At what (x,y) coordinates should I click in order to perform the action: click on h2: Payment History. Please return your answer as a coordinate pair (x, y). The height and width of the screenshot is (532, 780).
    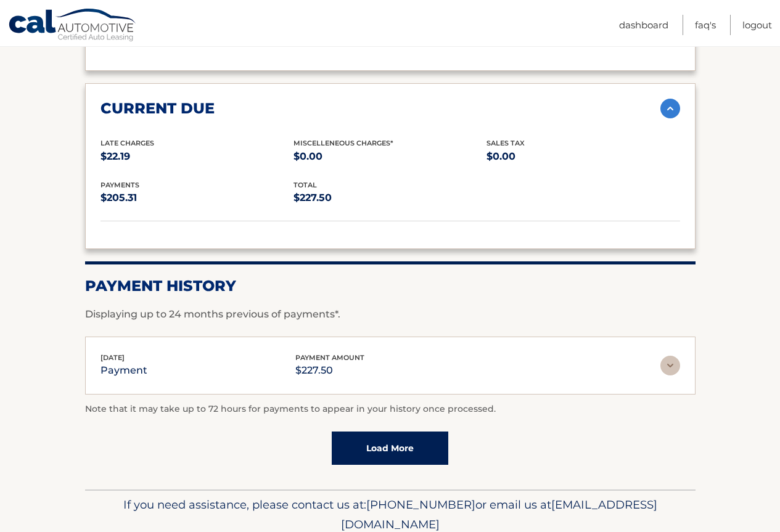
    Looking at the image, I should click on (390, 286).